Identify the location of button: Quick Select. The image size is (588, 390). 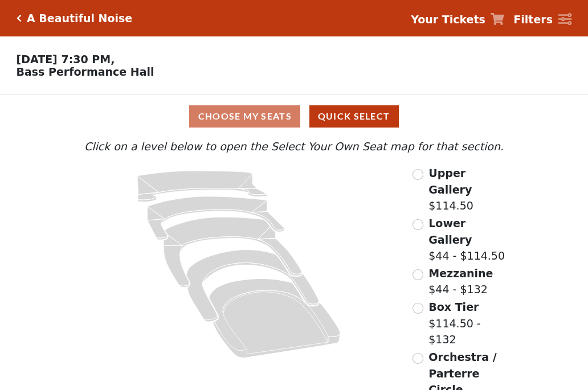
(354, 116).